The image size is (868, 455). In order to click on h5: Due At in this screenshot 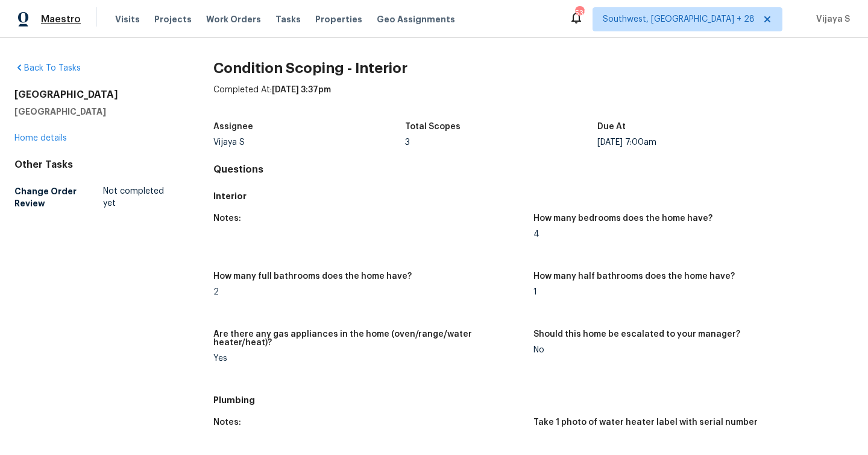, I will do `click(611, 126)`.